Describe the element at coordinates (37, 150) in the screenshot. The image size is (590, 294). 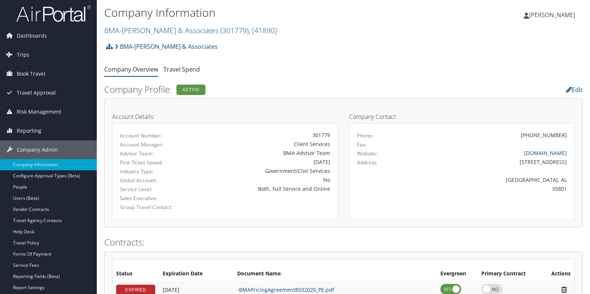
I see `span: Company Admin` at that location.